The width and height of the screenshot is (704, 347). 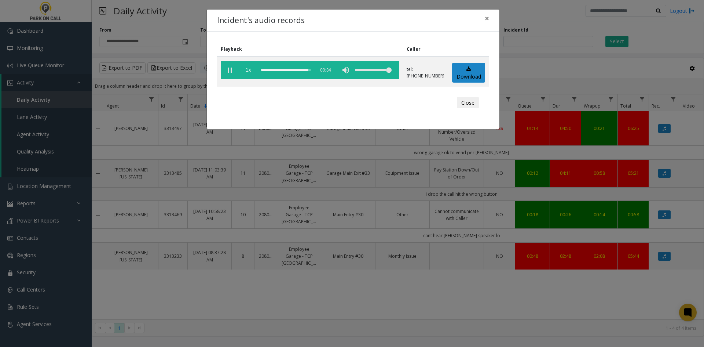 I want to click on th: Caller, so click(x=426, y=49).